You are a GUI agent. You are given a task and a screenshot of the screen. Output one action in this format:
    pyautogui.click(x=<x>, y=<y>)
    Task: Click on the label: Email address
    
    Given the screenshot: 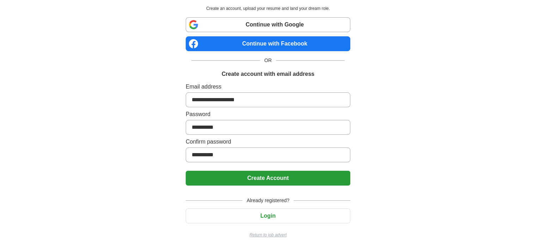 What is the action you would take?
    pyautogui.click(x=268, y=87)
    